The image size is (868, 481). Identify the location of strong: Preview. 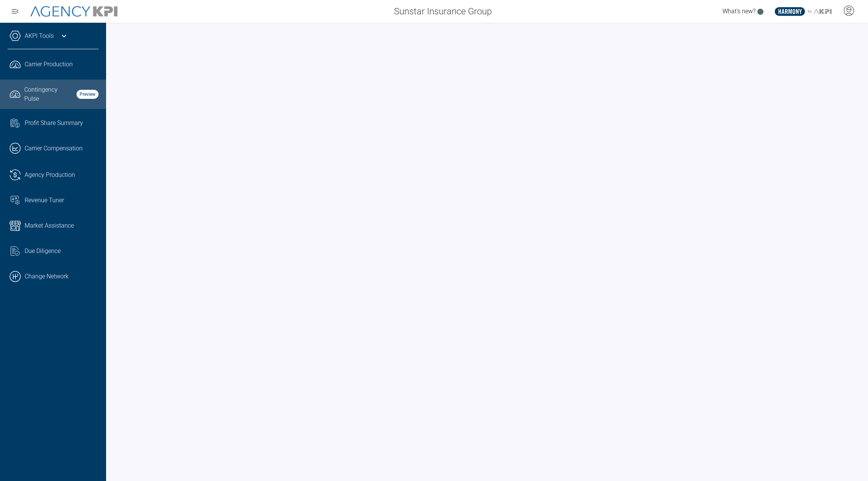
(88, 94).